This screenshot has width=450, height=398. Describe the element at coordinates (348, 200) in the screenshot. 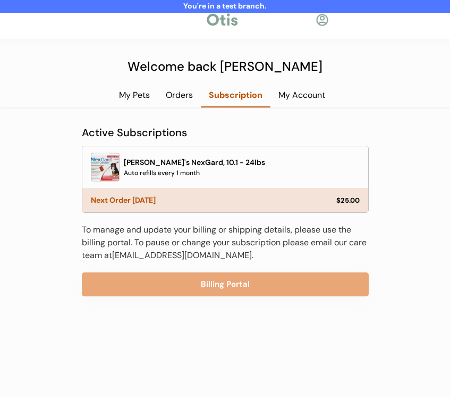

I see `div: $25.00` at that location.